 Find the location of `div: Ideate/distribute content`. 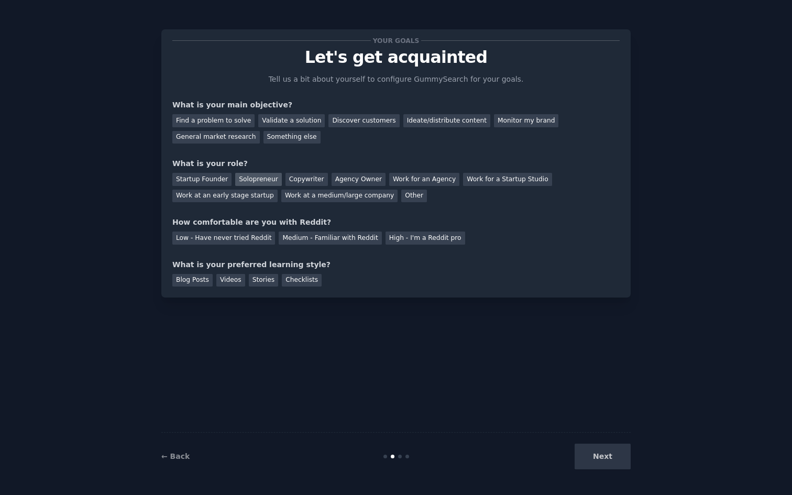

div: Ideate/distribute content is located at coordinates (447, 120).